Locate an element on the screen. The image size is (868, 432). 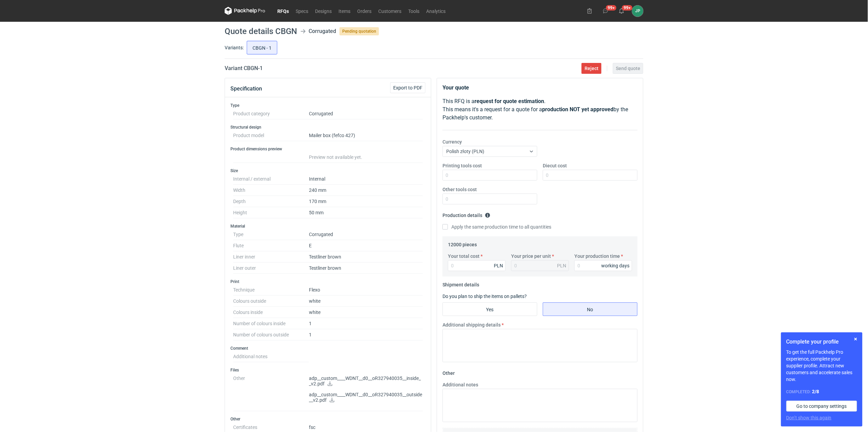
strong: 2 / 8 is located at coordinates (816, 391).